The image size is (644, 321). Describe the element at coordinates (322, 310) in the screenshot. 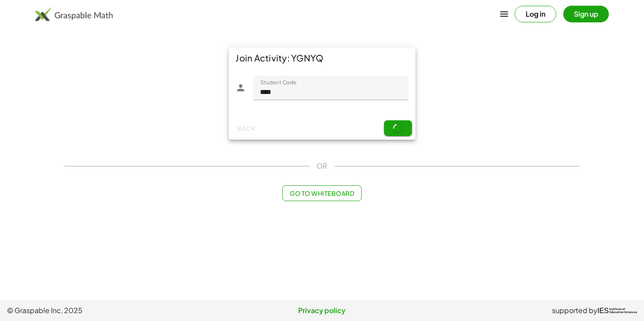

I see `a: Privacy policy` at that location.